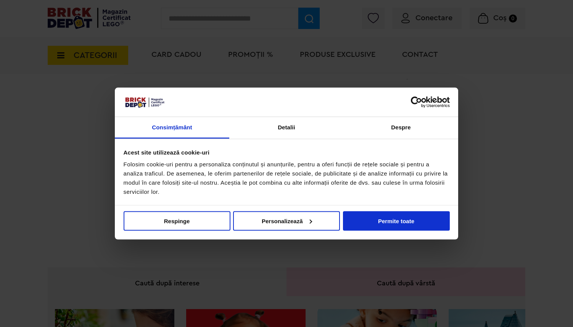 This screenshot has width=573, height=327. What do you see at coordinates (396, 220) in the screenshot?
I see `button: Permite toate` at bounding box center [396, 220].